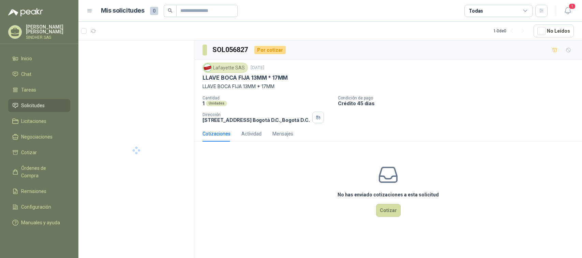 The width and height of the screenshot is (582, 258). I want to click on a: Tareas, so click(39, 90).